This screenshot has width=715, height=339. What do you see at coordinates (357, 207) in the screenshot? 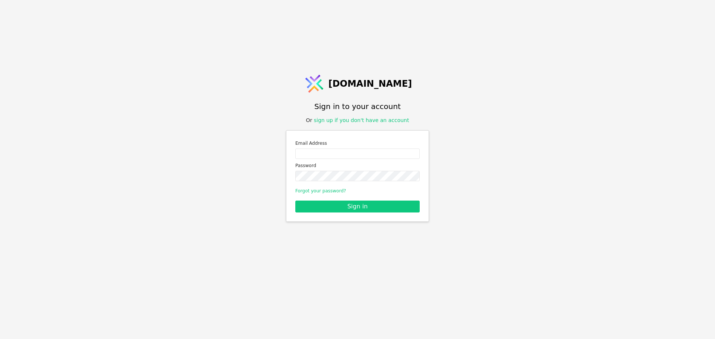
I see `button: Sign in` at bounding box center [357, 207].